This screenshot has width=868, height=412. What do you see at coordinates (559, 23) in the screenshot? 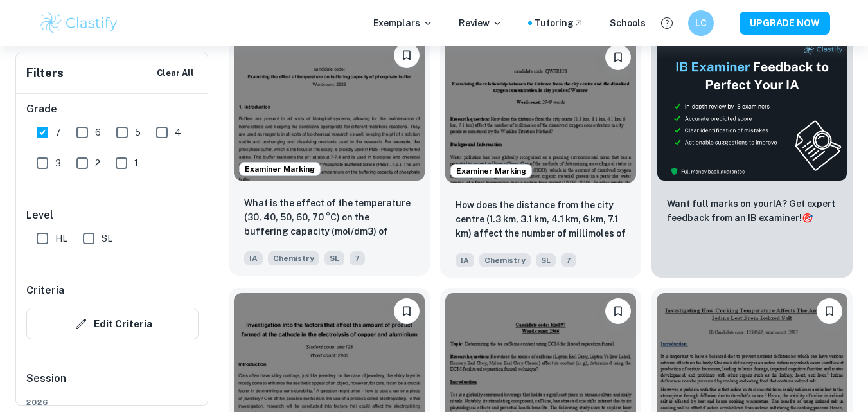
I see `a: Tutoring` at bounding box center [559, 23].